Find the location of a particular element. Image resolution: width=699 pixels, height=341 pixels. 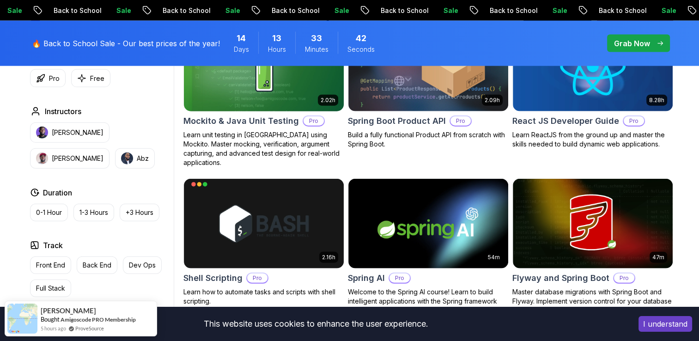

img: React JS Developer Guide card is located at coordinates (592, 66).